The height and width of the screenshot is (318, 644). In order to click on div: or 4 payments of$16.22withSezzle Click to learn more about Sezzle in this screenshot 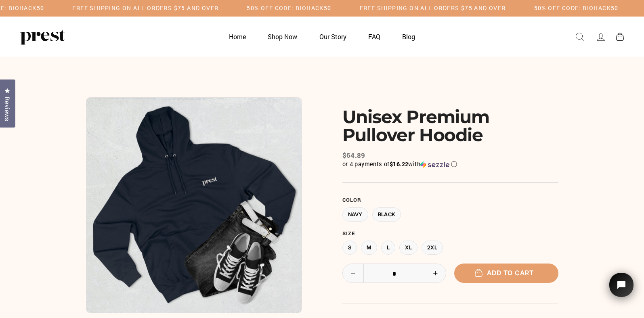, I will do `click(450, 164)`.